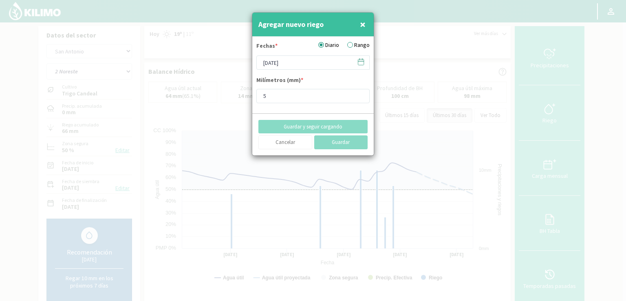 This screenshot has height=301, width=626. I want to click on button: Cancelar, so click(285, 142).